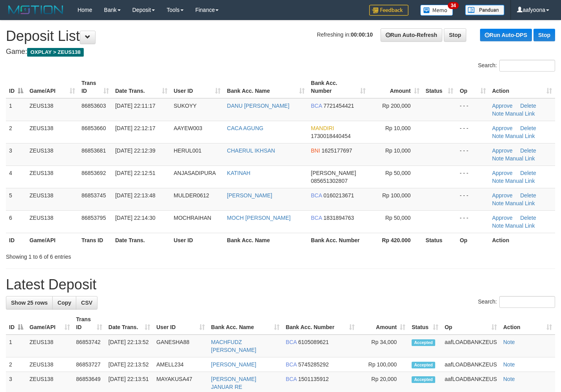 This screenshot has height=392, width=561. I want to click on th: Op, so click(473, 240).